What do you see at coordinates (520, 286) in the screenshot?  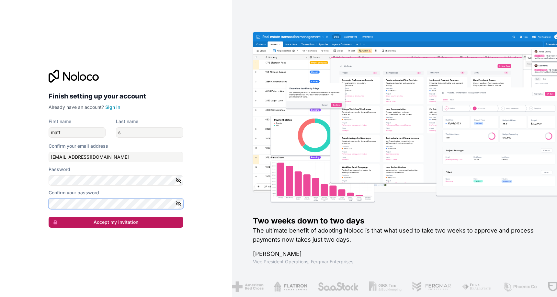 I see `img: /assets/phoenix-BREaitsQ.png` at bounding box center [520, 286].